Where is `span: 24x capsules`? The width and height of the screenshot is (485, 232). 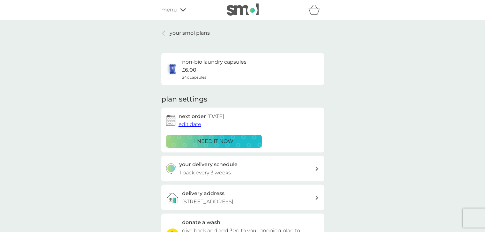 span: 24x capsules is located at coordinates (194, 77).